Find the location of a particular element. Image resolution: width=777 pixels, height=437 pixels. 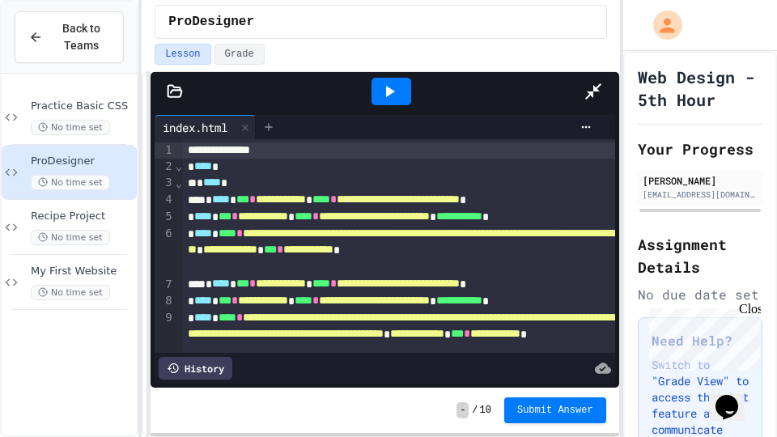

div: 4 is located at coordinates (164, 200).